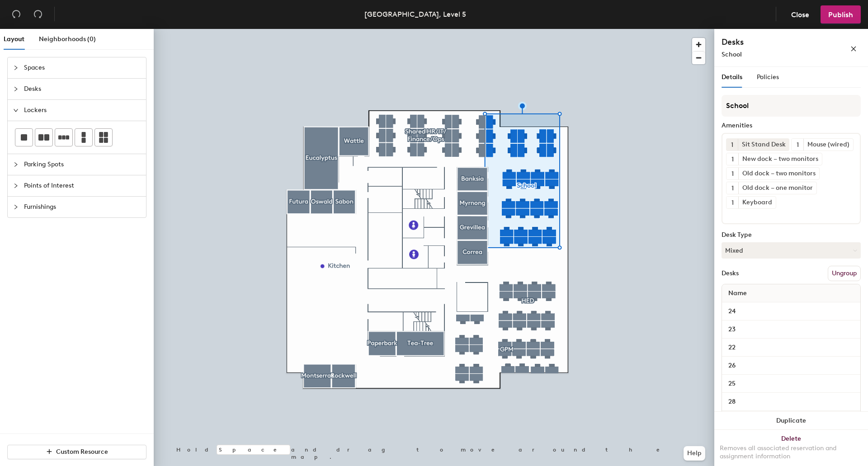  I want to click on span: Policies, so click(768, 77).